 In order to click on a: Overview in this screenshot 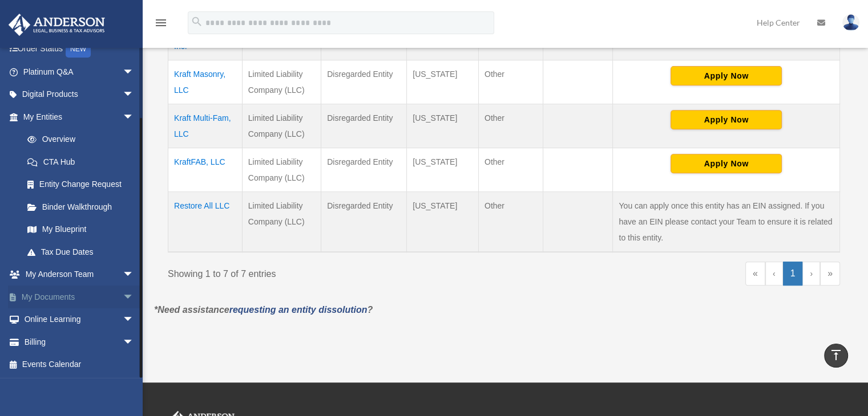, I will do `click(78, 139)`.